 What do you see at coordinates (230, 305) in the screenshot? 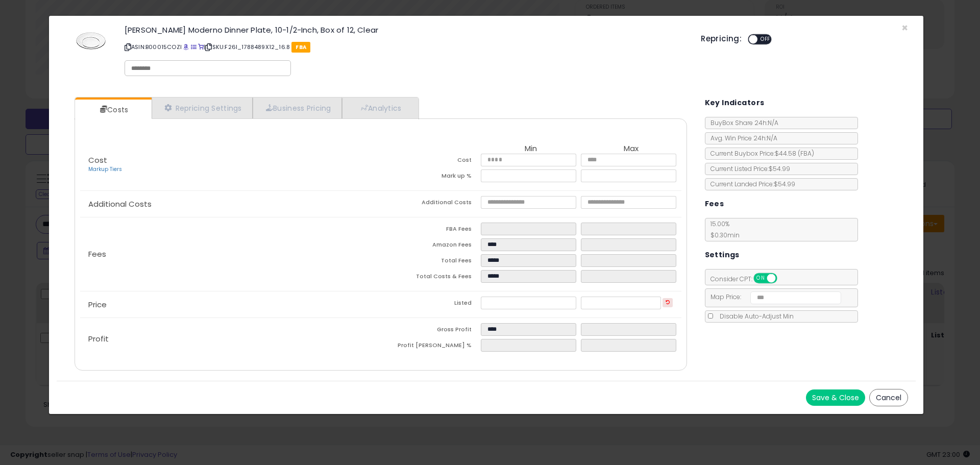
I see `p: Price` at bounding box center [230, 305].